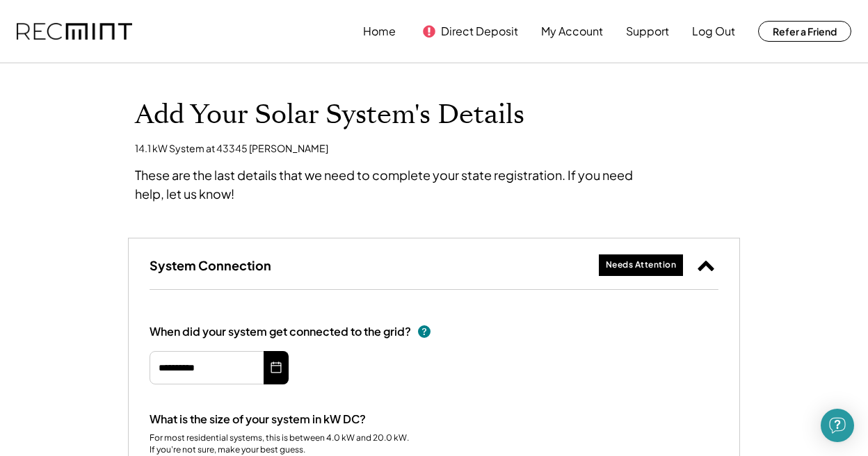 This screenshot has width=868, height=456. Describe the element at coordinates (280, 444) in the screenshot. I see `div: For most residential systems, this is between 4.0 kW and 20.0 kW. If you're not sure, make your b...` at that location.